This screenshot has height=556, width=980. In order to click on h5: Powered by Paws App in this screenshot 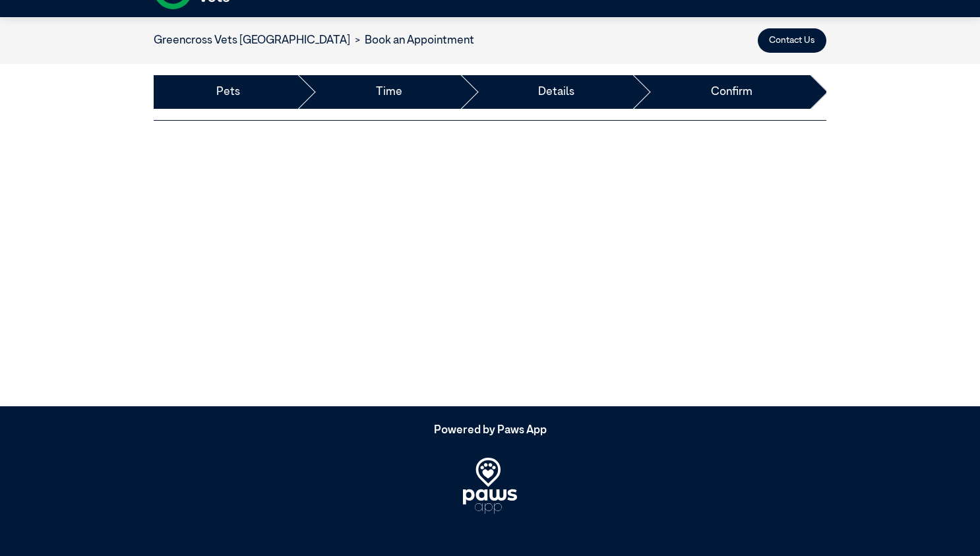, I will do `click(490, 431)`.